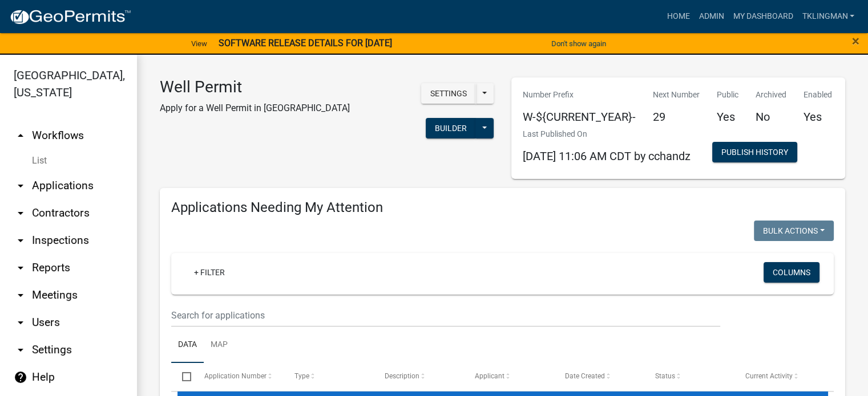  What do you see at coordinates (711, 17) in the screenshot?
I see `a: Admin` at bounding box center [711, 17].